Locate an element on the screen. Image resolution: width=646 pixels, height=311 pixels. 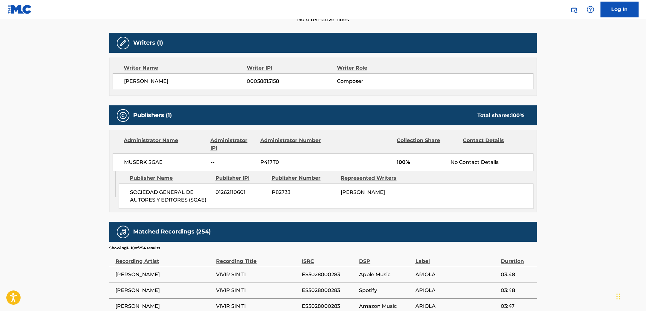
a: Log In is located at coordinates (619, 9).